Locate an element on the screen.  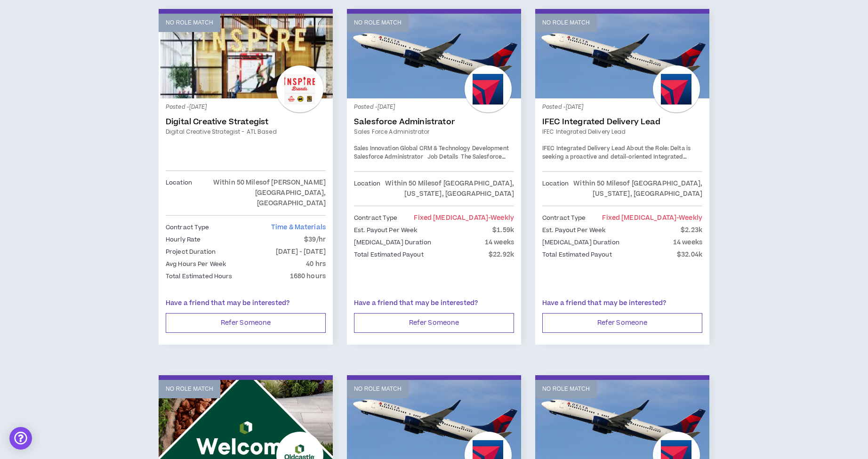
p: $22.92k is located at coordinates (501, 255).